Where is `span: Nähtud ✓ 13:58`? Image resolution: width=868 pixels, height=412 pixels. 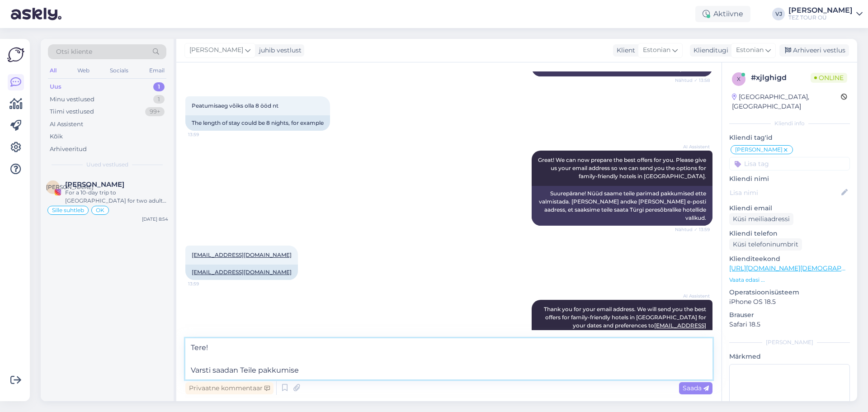 span: Nähtud ✓ 13:58 is located at coordinates (692, 80).